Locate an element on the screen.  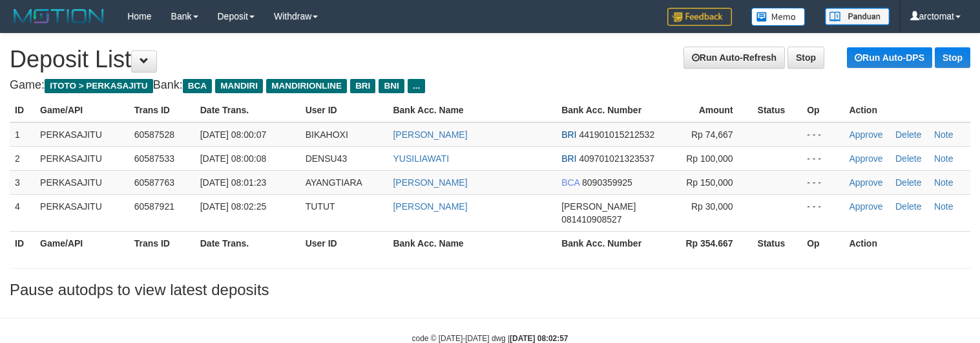
span: Rp 30,000 is located at coordinates (712, 207).